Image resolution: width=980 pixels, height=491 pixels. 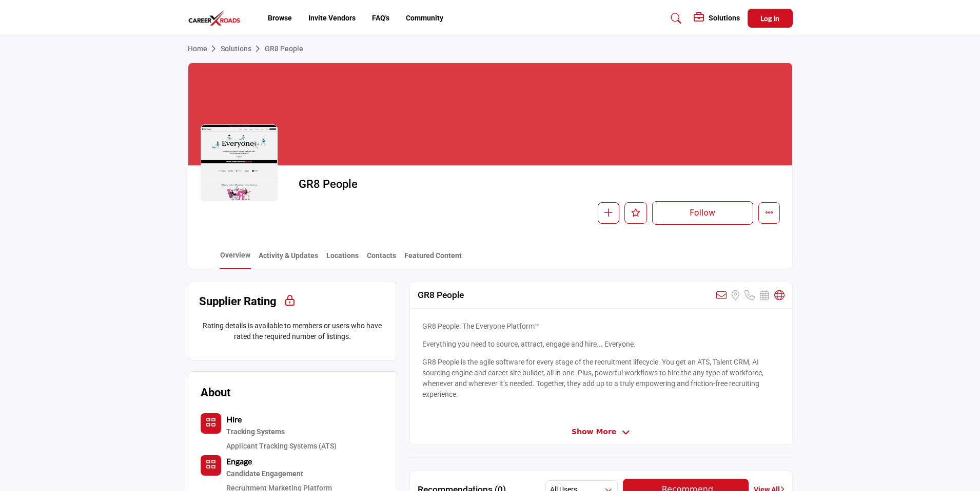 What do you see at coordinates (600, 345) in the screenshot?
I see `p: Everything you need to source, attract, engage and hire... Everyone.` at bounding box center [600, 345].